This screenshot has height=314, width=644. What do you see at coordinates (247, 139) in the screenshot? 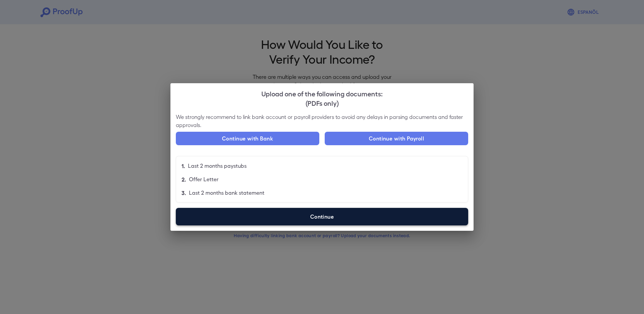
I see `button: Continue with Bank` at bounding box center [247, 139].